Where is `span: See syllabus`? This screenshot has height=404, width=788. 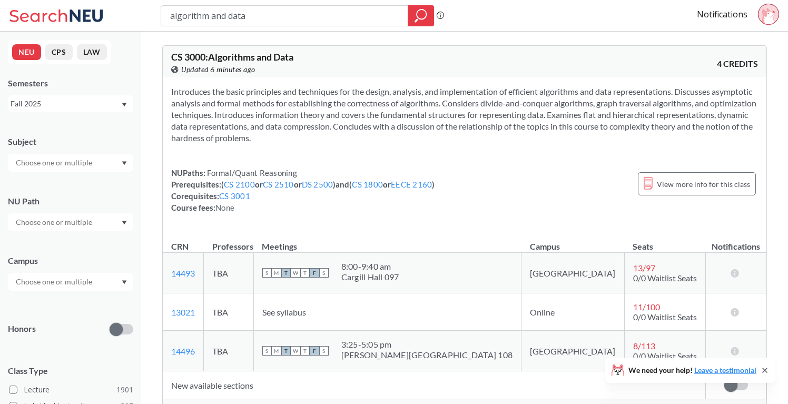
span: See syllabus is located at coordinates (284, 312).